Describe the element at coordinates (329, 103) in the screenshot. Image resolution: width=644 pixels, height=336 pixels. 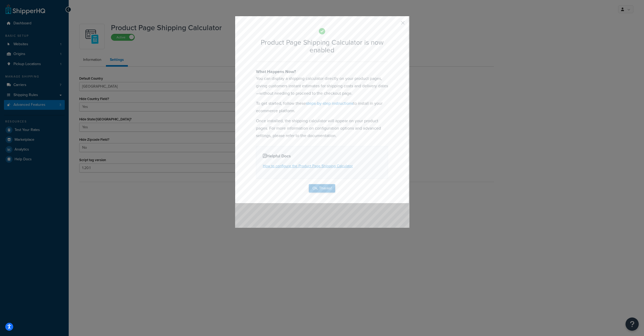
I see `a: steps-by-step instructions` at that location.